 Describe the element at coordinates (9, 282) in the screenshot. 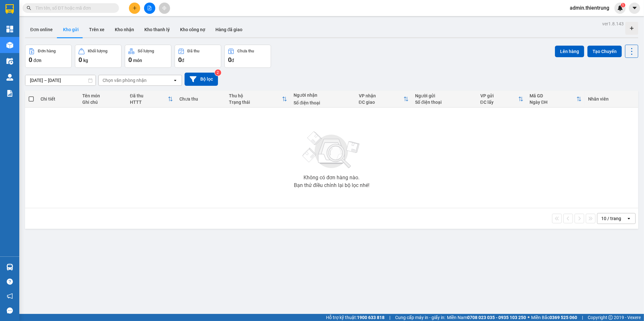

I see `span: question-circle` at that location.